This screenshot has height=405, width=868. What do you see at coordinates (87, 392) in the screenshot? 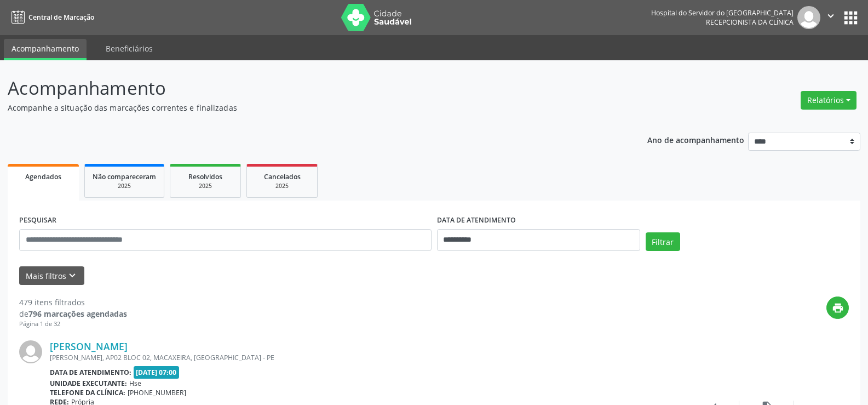
I see `b: Telefone da clínica:` at bounding box center [87, 392].